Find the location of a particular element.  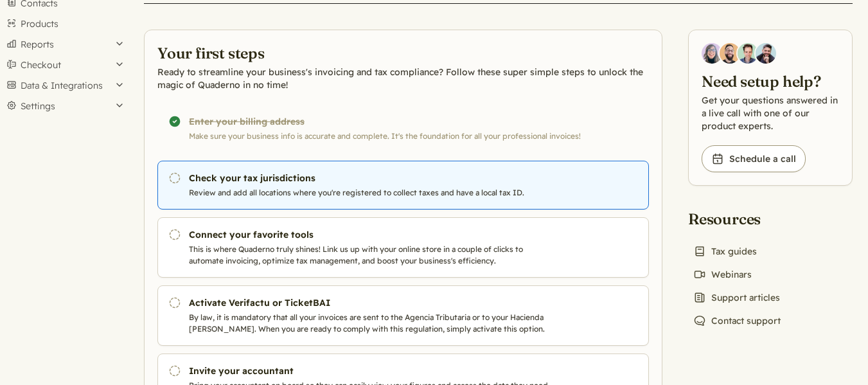

img: Diana Carrasco, Account Executive at Quaderno is located at coordinates (712, 54).